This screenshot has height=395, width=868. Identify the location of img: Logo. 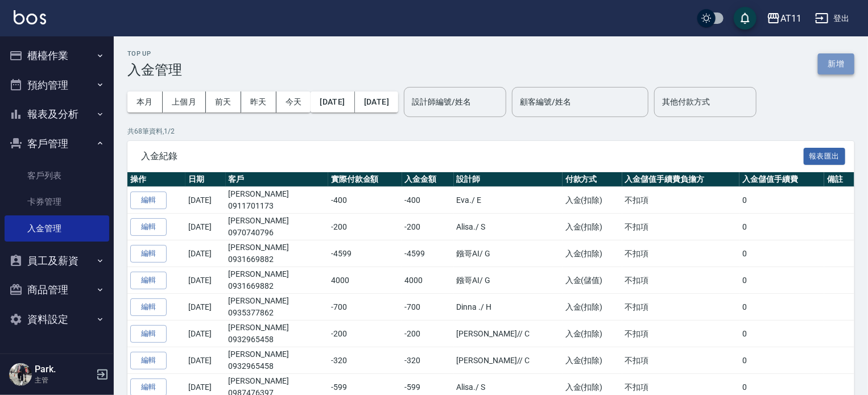
(29, 17).